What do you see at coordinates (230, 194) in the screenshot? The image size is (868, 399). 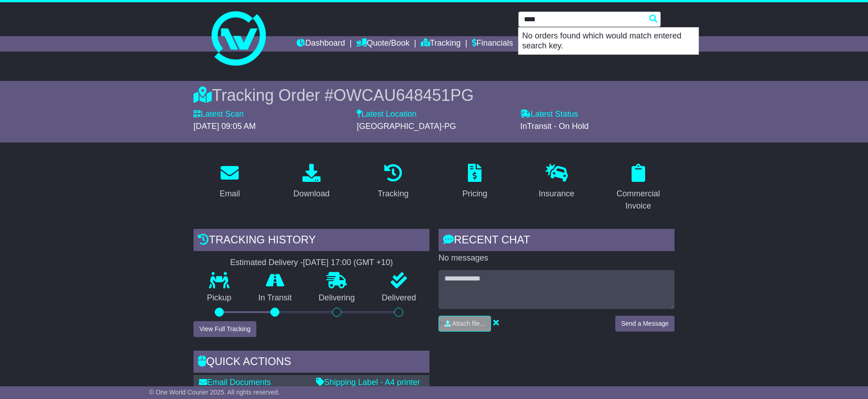 I see `div: Email` at bounding box center [230, 194].